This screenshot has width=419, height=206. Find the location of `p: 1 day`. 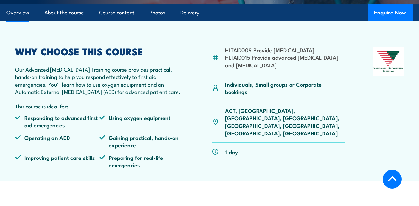

p: 1 day is located at coordinates (231, 152).